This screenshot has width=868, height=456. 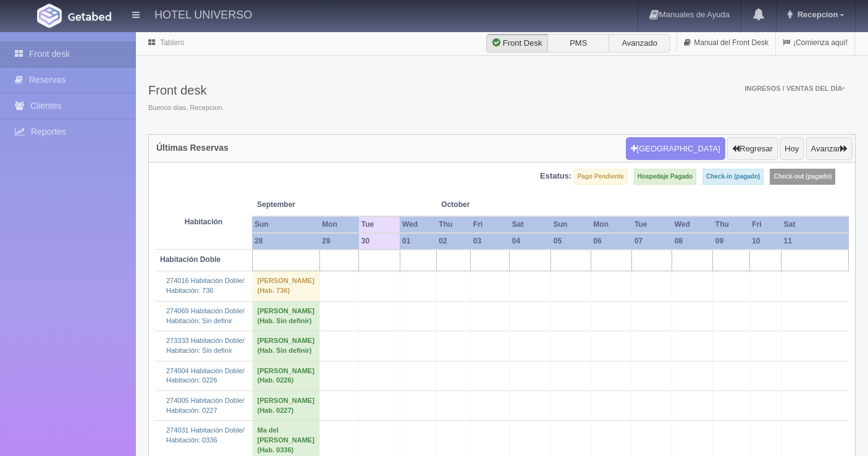 What do you see at coordinates (192, 148) in the screenshot?
I see `h4: Últimas Reservas` at bounding box center [192, 148].